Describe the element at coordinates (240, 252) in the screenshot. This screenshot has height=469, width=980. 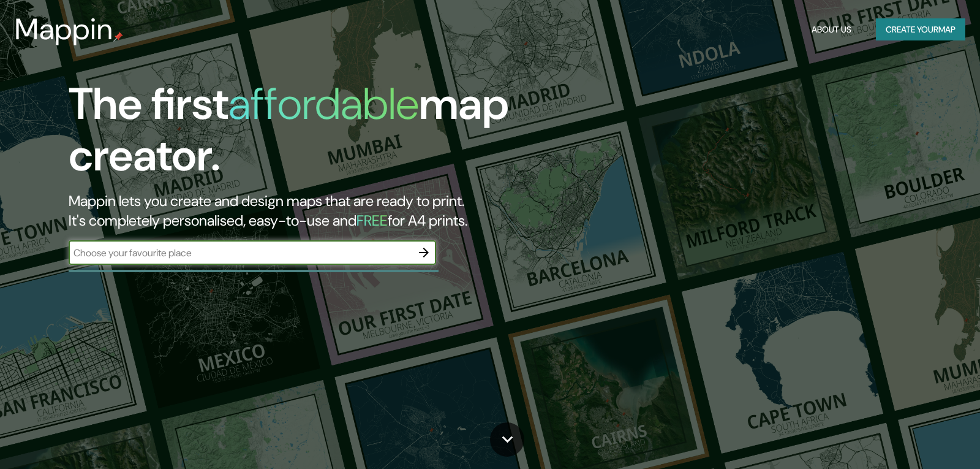
I see `input: Choose your favourite place` at that location.